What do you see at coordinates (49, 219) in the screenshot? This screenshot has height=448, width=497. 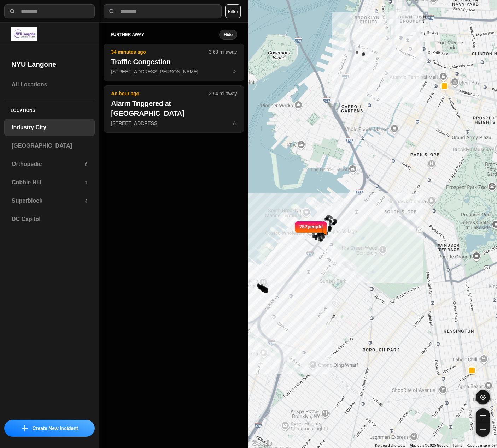 I see `h3: DC Capitol` at bounding box center [49, 219].